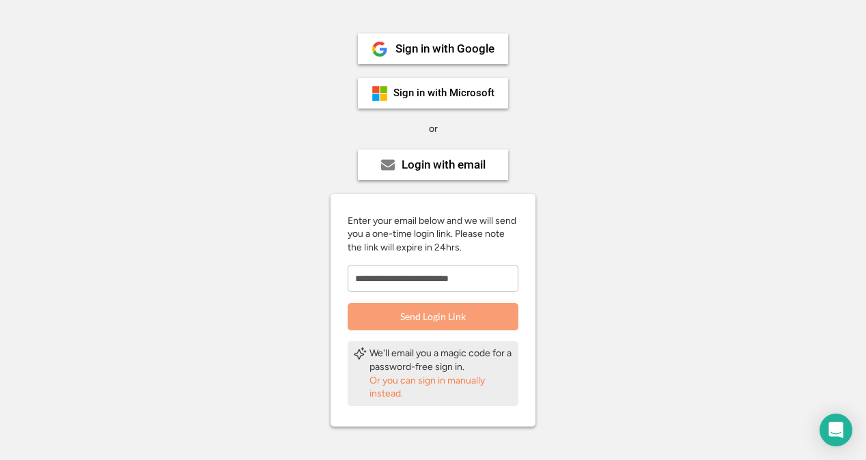 Image resolution: width=866 pixels, height=460 pixels. What do you see at coordinates (441, 387) in the screenshot?
I see `div: Or you can sign in manually instead.` at bounding box center [441, 387].